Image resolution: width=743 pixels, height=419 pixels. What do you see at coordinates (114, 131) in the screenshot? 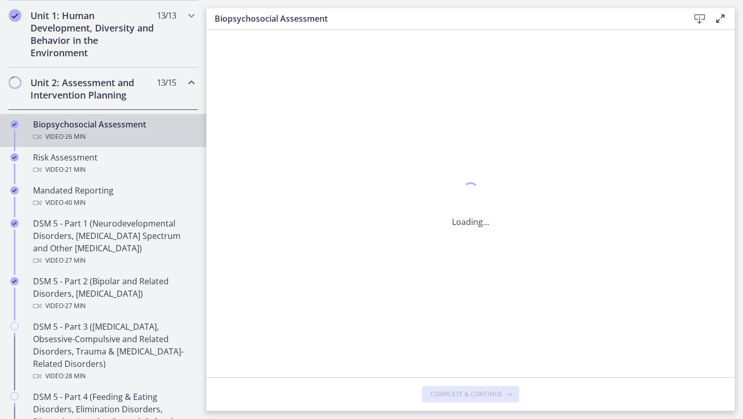
I see `div: Biopsychosocial Assessment` at bounding box center [114, 131].